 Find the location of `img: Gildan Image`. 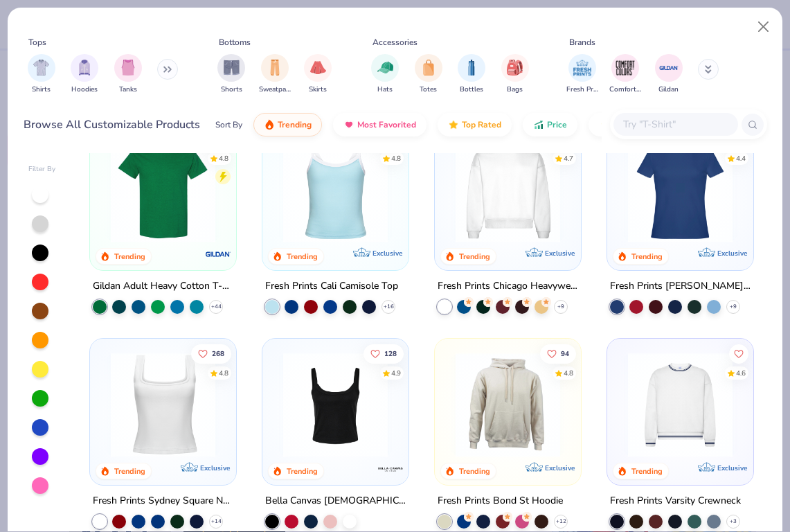

img: Gildan Image is located at coordinates (668, 68).